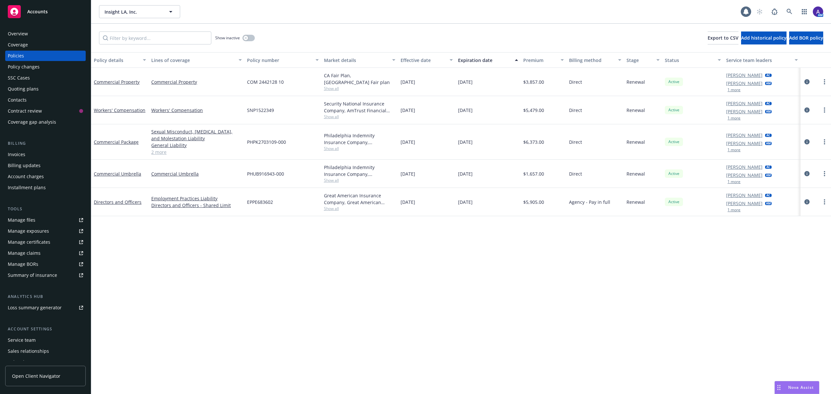 This screenshot has height=394, width=831. I want to click on span: Add BOR policy, so click(806, 38).